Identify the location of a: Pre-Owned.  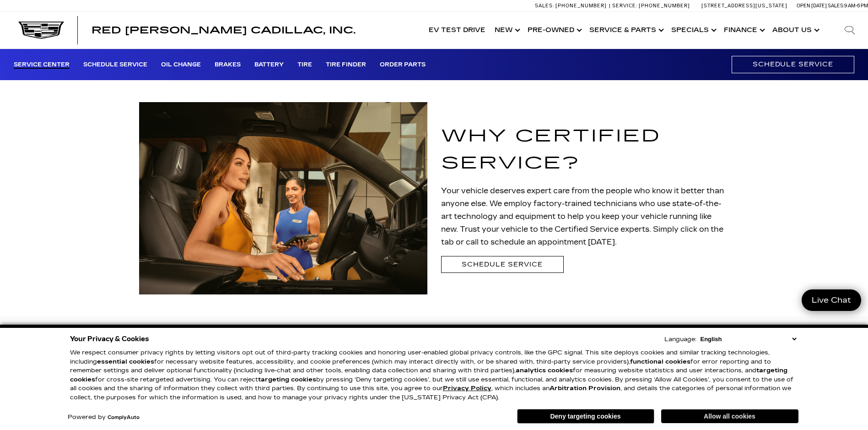
(554, 30).